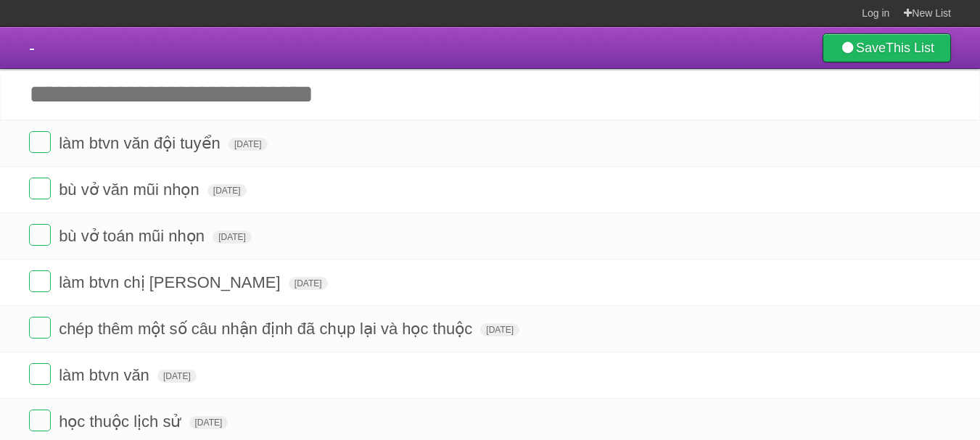 The image size is (980, 440). I want to click on span: bù vở toán mũi nhọn, so click(133, 236).